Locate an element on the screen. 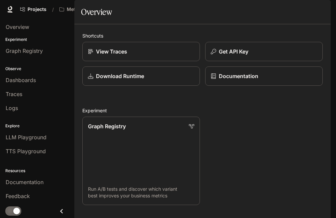 The image size is (336, 218). p: Run A/B tests and discover which variant best improves your business metrics is located at coordinates (141, 192).